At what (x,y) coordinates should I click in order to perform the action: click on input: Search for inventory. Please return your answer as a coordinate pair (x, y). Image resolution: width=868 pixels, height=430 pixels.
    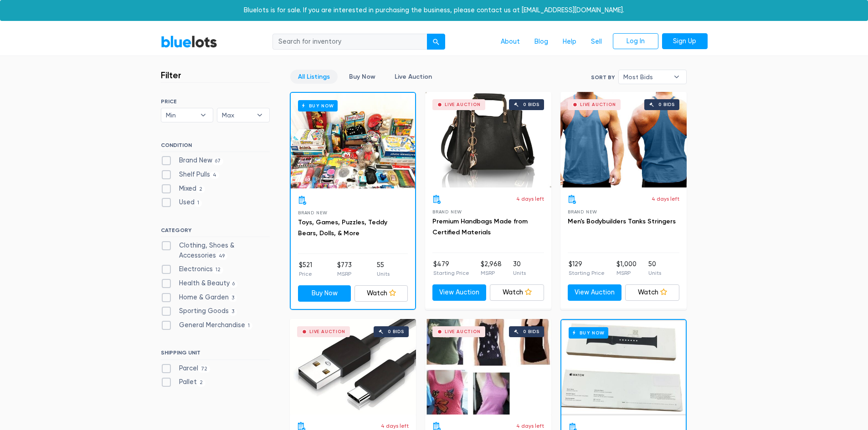
    Looking at the image, I should click on (350, 42).